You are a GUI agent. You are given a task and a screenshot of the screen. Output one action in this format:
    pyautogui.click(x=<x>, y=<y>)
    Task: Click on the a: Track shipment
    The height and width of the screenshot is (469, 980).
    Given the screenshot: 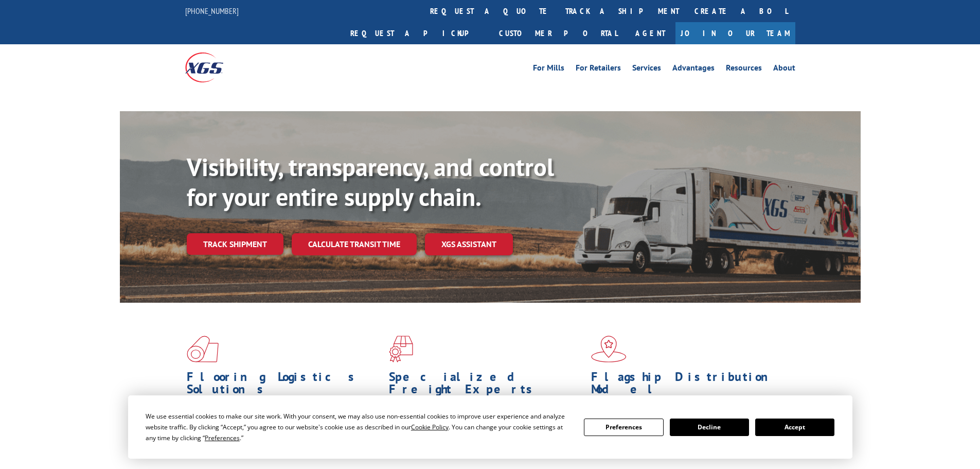 What is the action you would take?
    pyautogui.click(x=235, y=244)
    